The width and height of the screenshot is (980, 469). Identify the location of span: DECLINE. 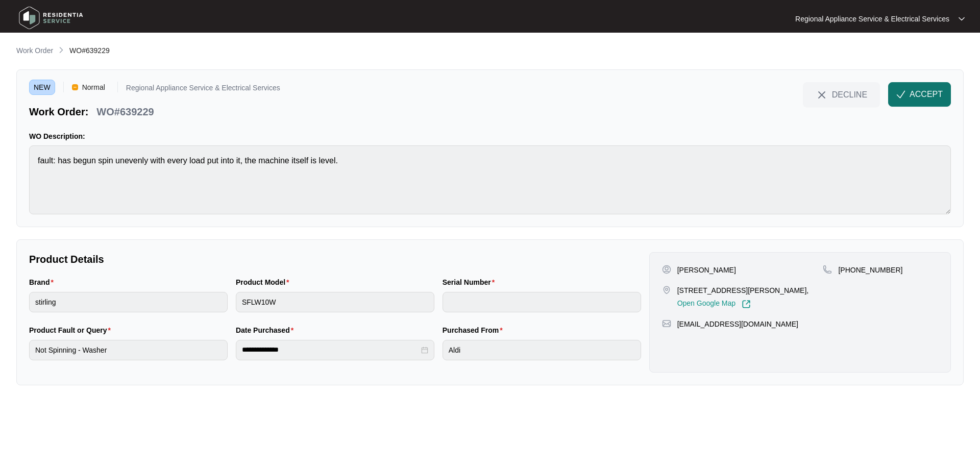
(850, 94).